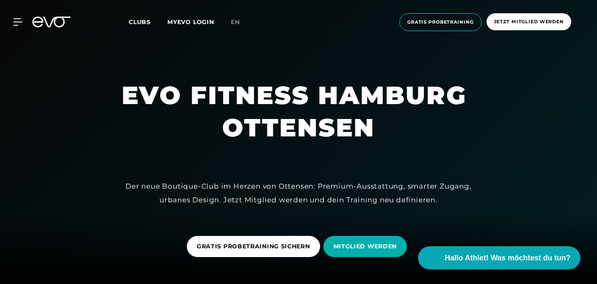 The image size is (597, 284). Describe the element at coordinates (298, 112) in the screenshot. I see `h1: EVO FITNESS HAMBURG OTTENSEN` at that location.